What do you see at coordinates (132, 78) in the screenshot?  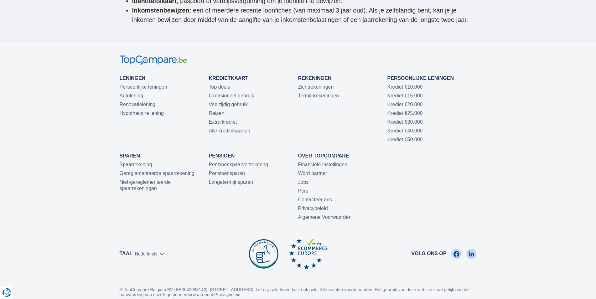 I see `a: Leningen` at bounding box center [132, 78].